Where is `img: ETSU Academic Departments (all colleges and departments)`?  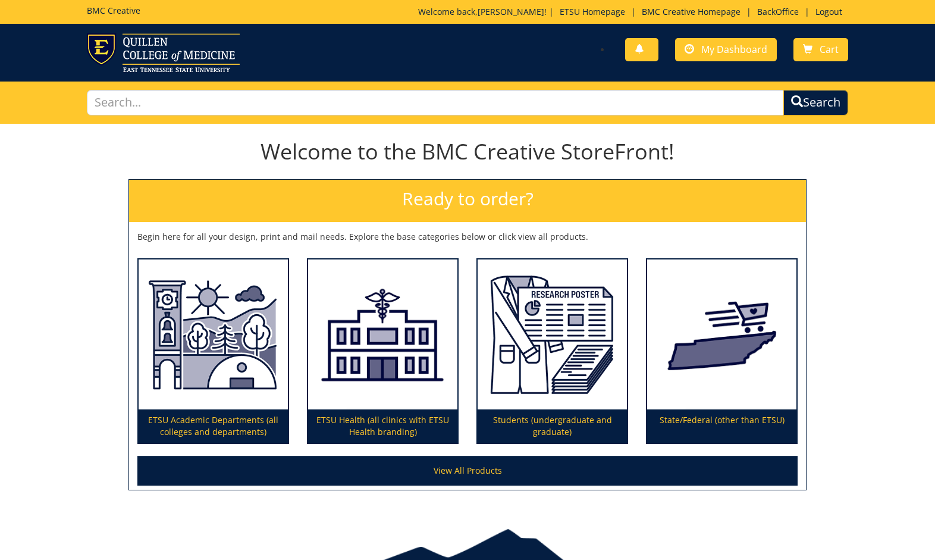
img: ETSU Academic Departments (all colleges and departments) is located at coordinates (213, 334).